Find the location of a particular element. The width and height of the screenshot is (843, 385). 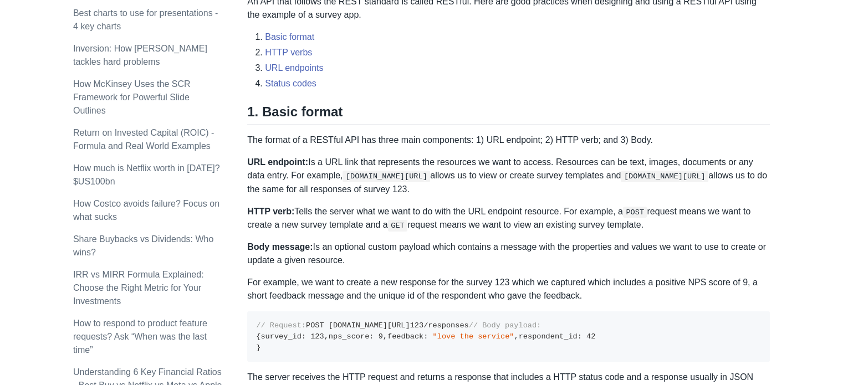

strong: URL endpoint: is located at coordinates (278, 162).